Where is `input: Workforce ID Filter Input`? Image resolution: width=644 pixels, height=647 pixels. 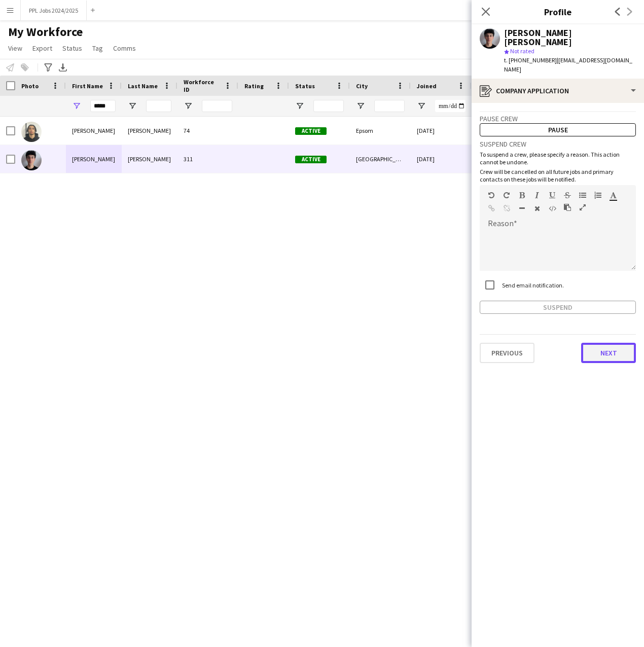
input: Workforce ID Filter Input is located at coordinates (217, 106).